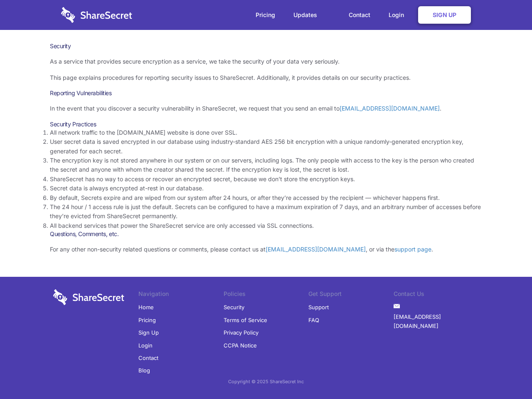 The height and width of the screenshot is (399, 532). I want to click on a: Terms of Service, so click(245, 320).